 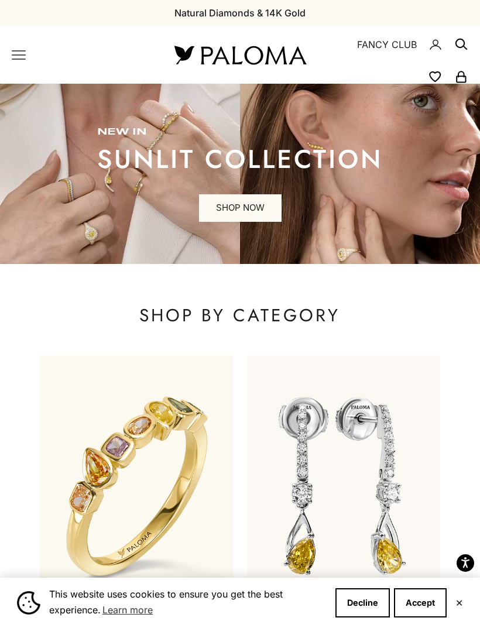 I want to click on button: Accept, so click(x=420, y=603).